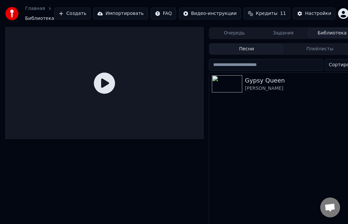 The image size is (348, 224). I want to click on button: Настройки, so click(314, 14).